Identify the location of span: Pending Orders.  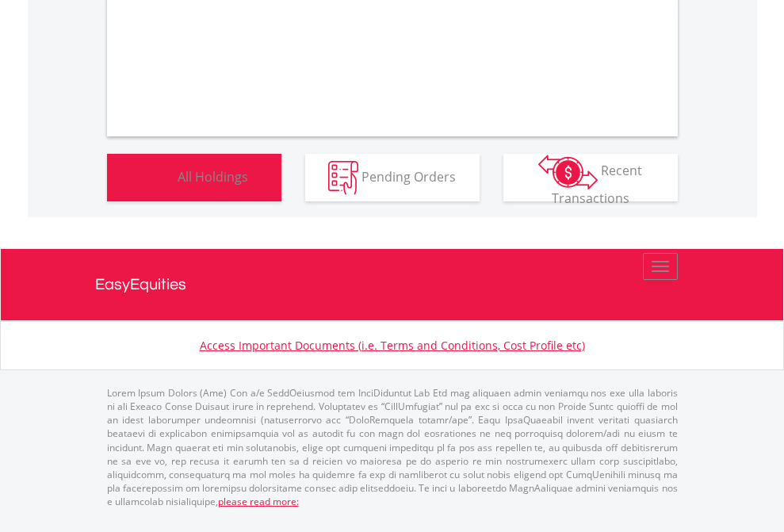
(408, 176).